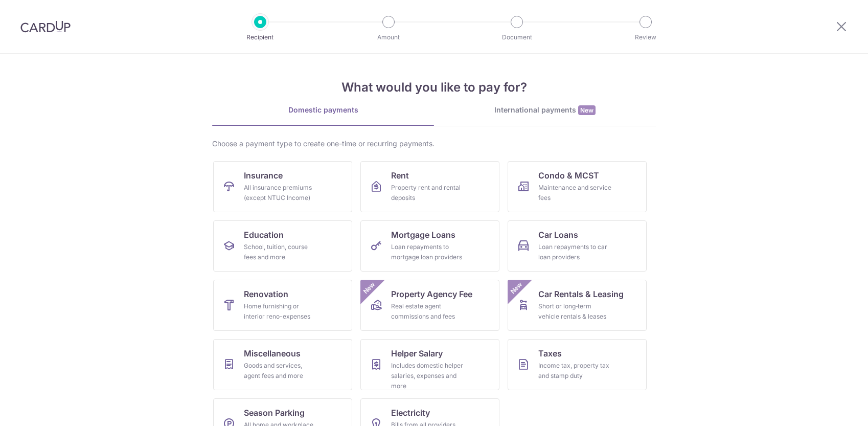 This screenshot has width=868, height=426. I want to click on a: Mortgage LoansLoan repayments to mortgage loan providers, so click(430, 246).